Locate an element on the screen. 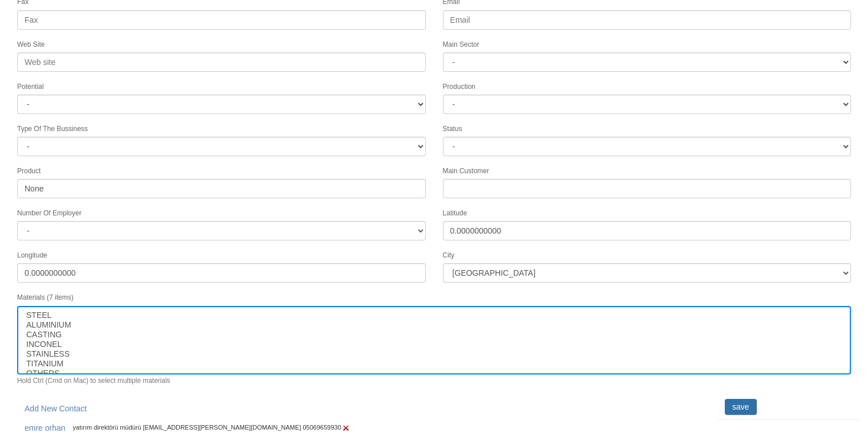 Image resolution: width=868 pixels, height=441 pixels. label: Longitude is located at coordinates (32, 255).